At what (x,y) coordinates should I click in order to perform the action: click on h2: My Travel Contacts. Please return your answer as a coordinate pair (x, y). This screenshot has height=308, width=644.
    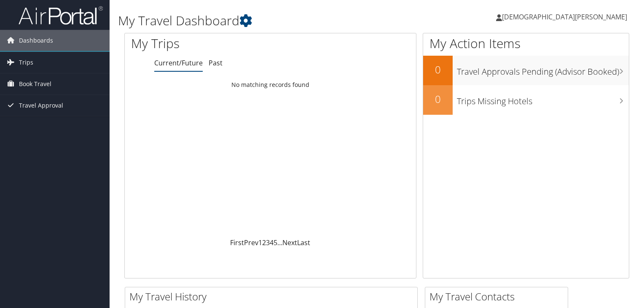
    Looking at the image, I should click on (499, 296).